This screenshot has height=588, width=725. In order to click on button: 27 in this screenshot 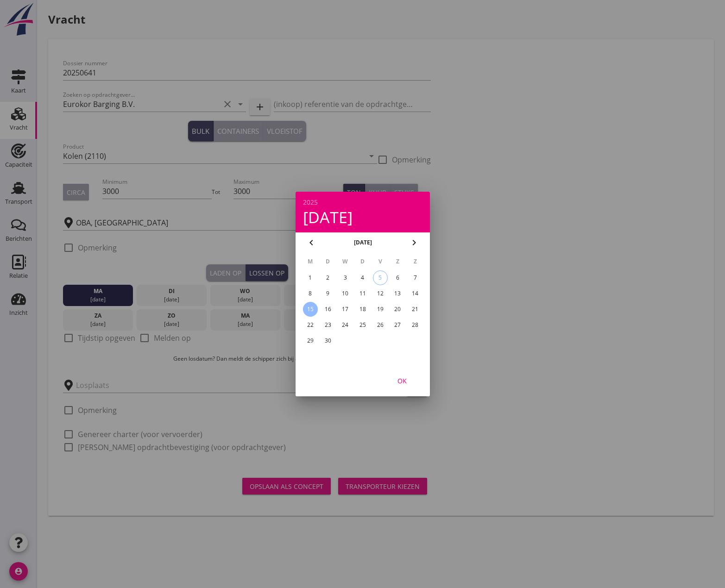, I will do `click(397, 325)`.